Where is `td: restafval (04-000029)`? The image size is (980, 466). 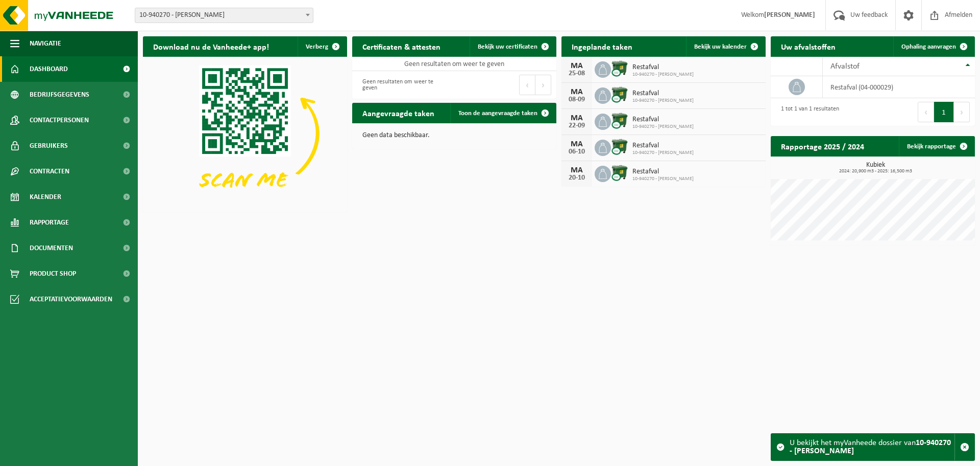
td: restafval (04-000029) is located at coordinates (899, 87).